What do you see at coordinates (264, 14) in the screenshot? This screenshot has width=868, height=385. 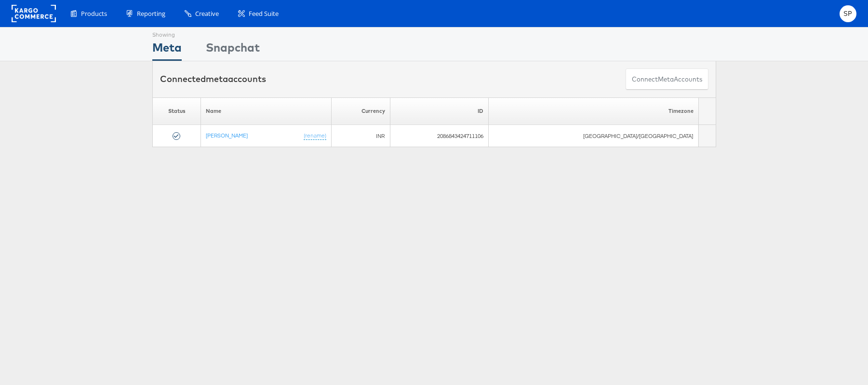 I see `span: Feed Suite` at bounding box center [264, 14].